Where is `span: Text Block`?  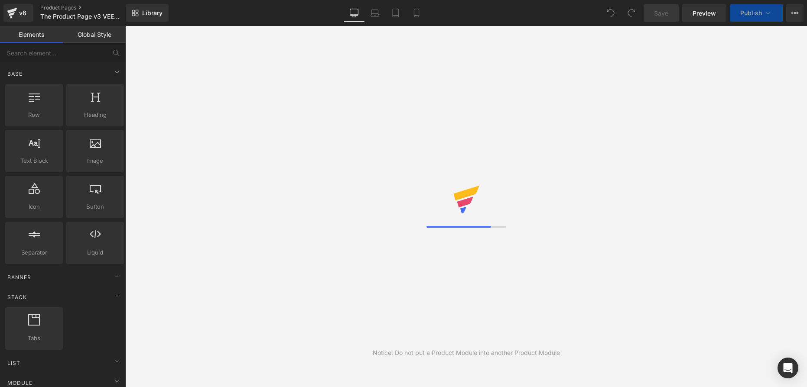 span: Text Block is located at coordinates (34, 161).